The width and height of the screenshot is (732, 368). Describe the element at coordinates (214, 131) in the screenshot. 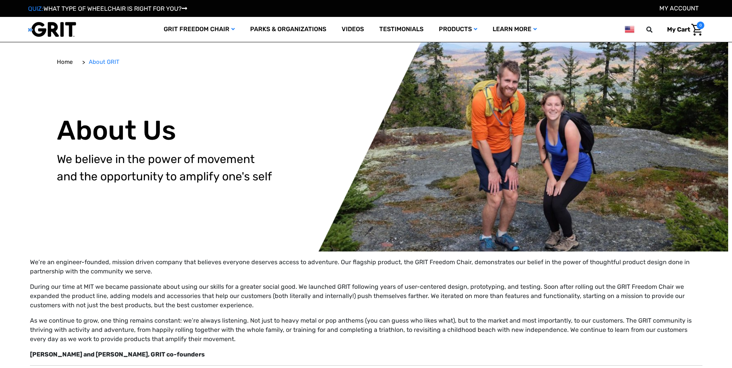

I see `h1: About Us` at that location.